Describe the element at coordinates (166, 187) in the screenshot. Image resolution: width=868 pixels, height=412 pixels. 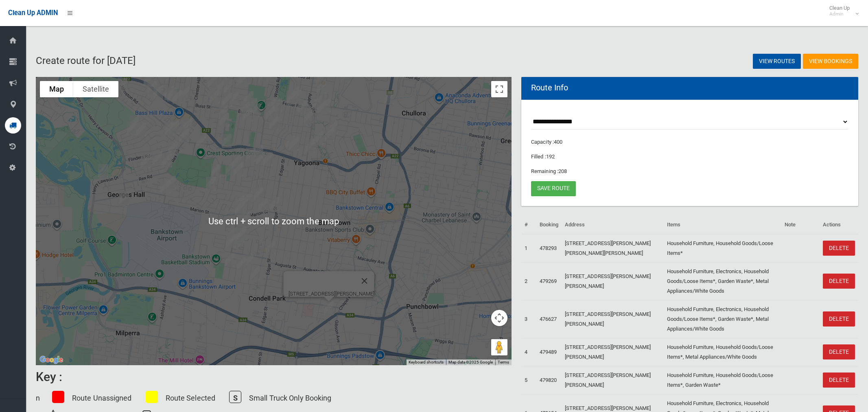
I see `div: 129 Birdwood Road, GEORGES HALL NSW 2198` at that location.